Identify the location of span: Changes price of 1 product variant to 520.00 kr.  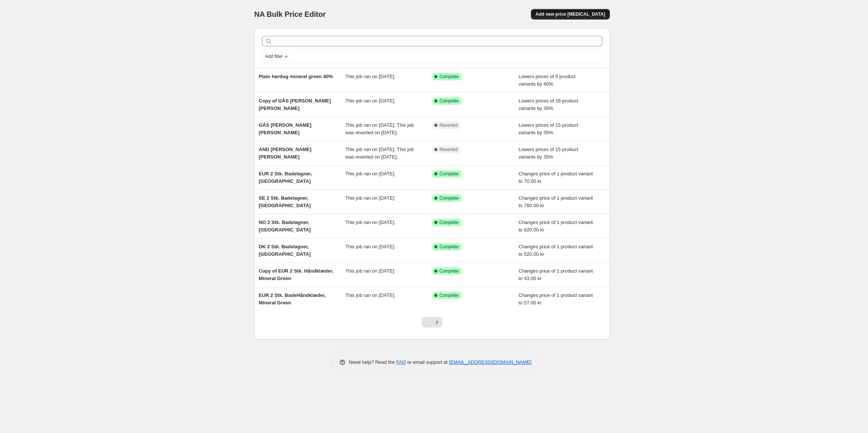
(555, 250).